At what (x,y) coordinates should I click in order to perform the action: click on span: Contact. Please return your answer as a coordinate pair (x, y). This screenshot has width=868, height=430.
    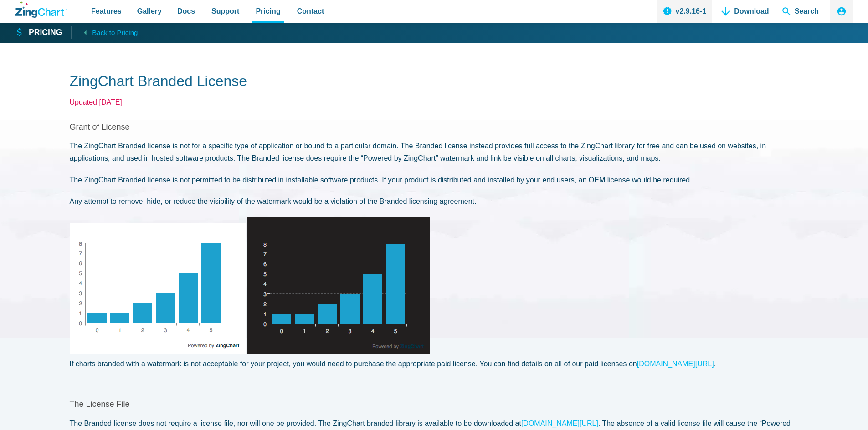
    Looking at the image, I should click on (311, 11).